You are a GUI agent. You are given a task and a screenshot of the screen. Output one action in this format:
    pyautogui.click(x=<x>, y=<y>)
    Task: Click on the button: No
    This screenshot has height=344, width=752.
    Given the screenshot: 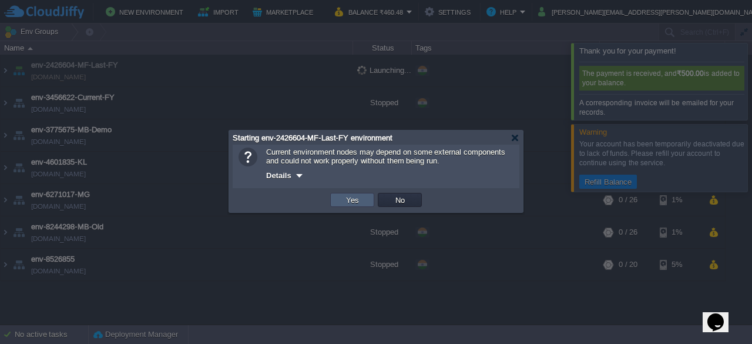 What is the action you would take?
    pyautogui.click(x=400, y=200)
    